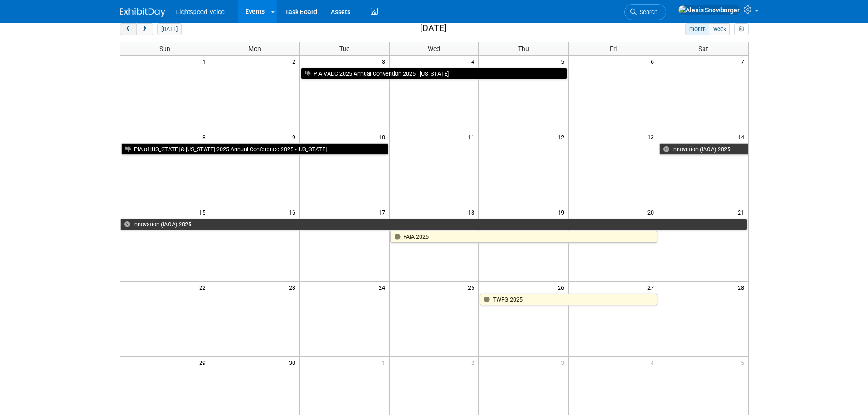 Image resolution: width=868 pixels, height=415 pixels. Describe the element at coordinates (647, 12) in the screenshot. I see `span: Search` at that location.